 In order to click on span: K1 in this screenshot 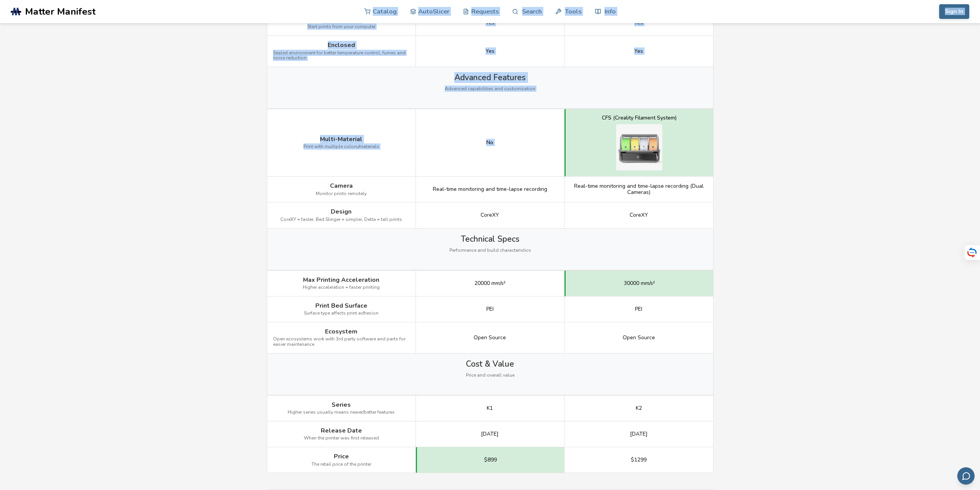, I will do `click(490, 408)`.